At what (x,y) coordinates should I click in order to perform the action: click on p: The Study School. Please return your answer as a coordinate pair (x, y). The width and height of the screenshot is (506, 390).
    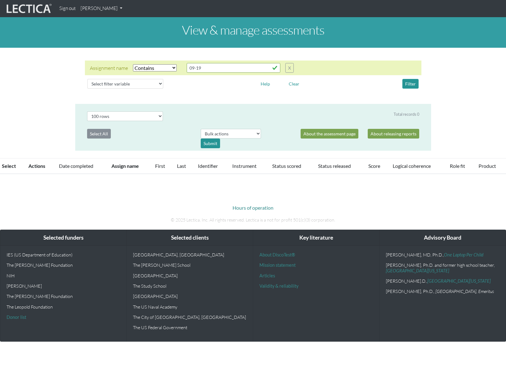
    Looking at the image, I should click on (190, 286).